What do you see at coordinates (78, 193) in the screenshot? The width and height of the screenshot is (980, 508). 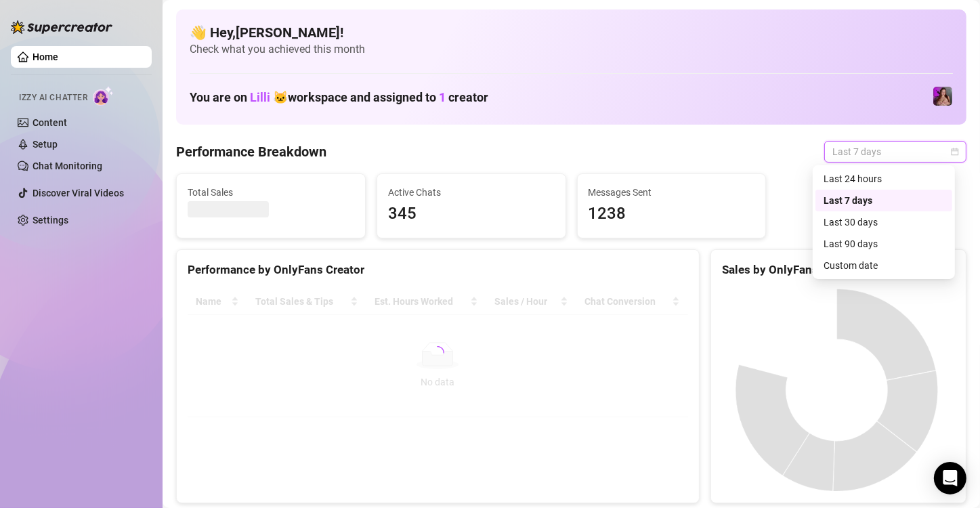 I see `a: Discover Viral Videos` at bounding box center [78, 193].